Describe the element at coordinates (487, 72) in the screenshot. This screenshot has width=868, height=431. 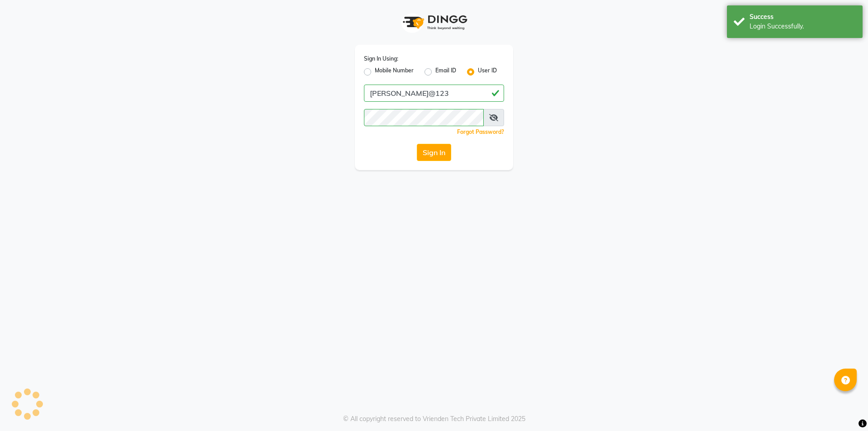
I see `label: User ID` at that location.